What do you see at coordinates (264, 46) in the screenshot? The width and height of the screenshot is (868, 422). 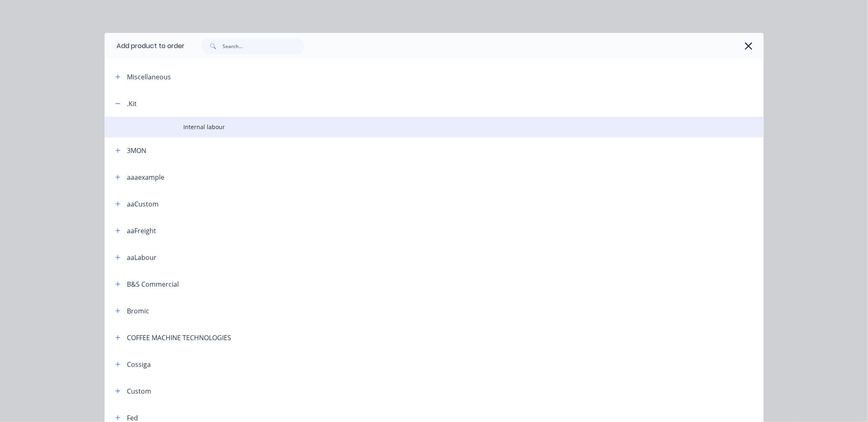 I see `input: Search...` at bounding box center [264, 46].